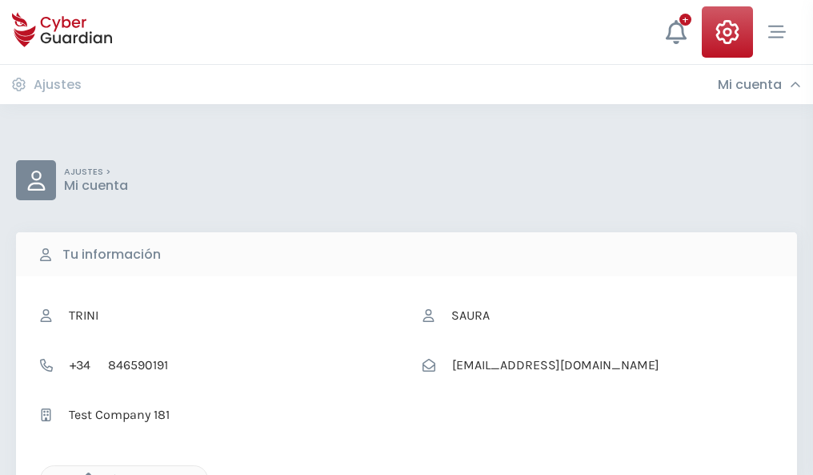 This screenshot has width=813, height=475. What do you see at coordinates (58, 85) in the screenshot?
I see `h3: Ajustes` at bounding box center [58, 85].